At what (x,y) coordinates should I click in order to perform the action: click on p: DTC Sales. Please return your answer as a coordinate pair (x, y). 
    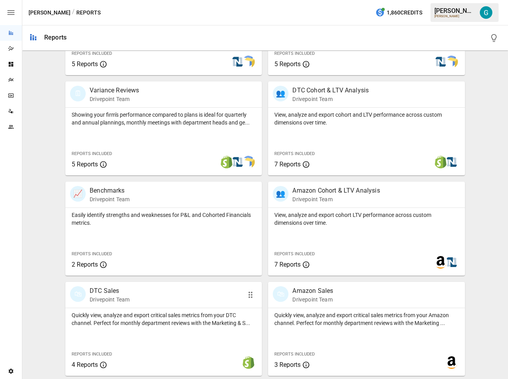
    Looking at the image, I should click on (110, 291).